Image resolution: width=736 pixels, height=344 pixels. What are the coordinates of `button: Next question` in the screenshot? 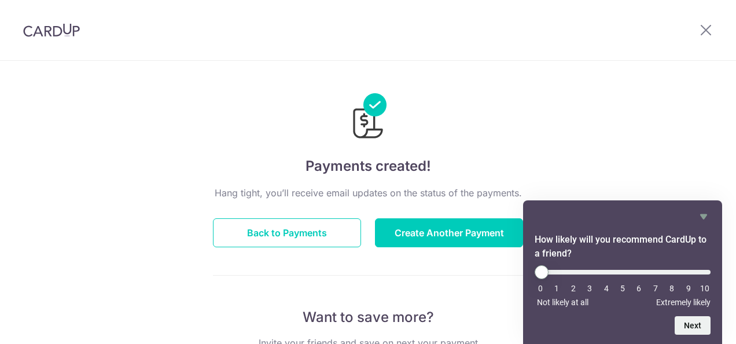 It's located at (693, 325).